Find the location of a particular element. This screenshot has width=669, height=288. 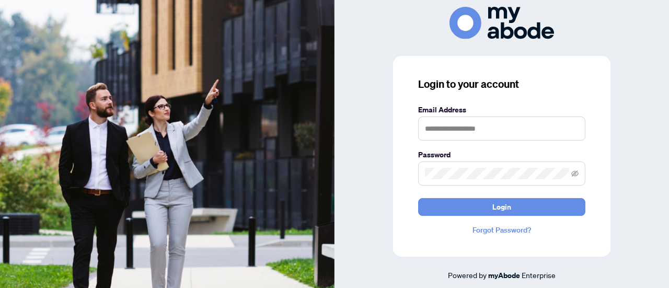

button: Login is located at coordinates (502, 207).